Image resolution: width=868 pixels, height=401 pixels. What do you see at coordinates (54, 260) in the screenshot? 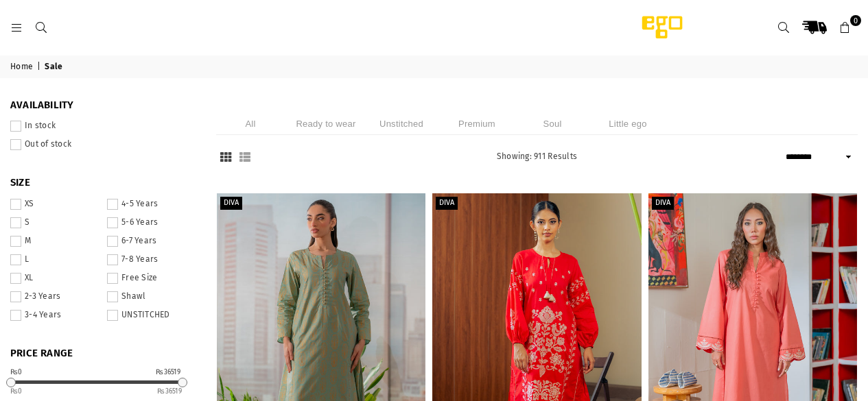
I see `label: L` at bounding box center [54, 260].